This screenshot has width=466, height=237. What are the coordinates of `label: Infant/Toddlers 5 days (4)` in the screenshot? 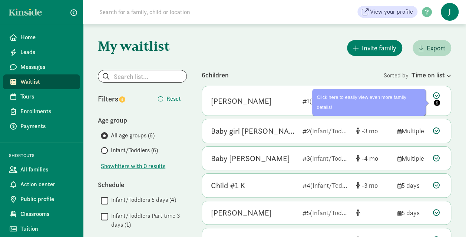 It's located at (142, 200).